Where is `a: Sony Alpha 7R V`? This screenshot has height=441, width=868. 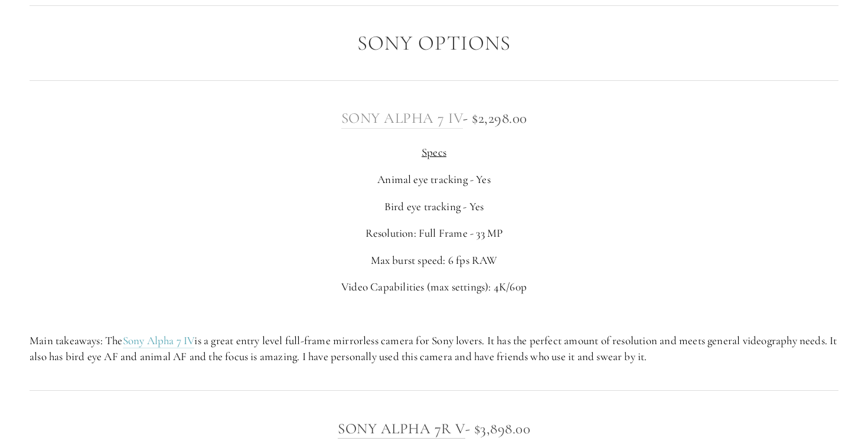
a: Sony Alpha 7R V is located at coordinates (402, 429).